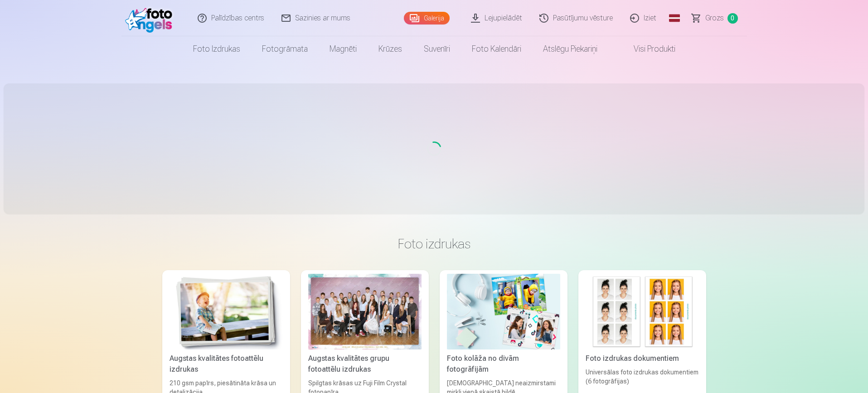 This screenshot has width=868, height=393. Describe the element at coordinates (284, 49) in the screenshot. I see `a: Fotogrāmata` at that location.